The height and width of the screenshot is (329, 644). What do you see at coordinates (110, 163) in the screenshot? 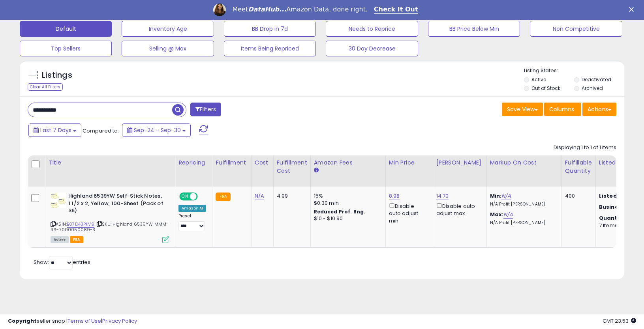
I see `div: Title` at bounding box center [110, 163].